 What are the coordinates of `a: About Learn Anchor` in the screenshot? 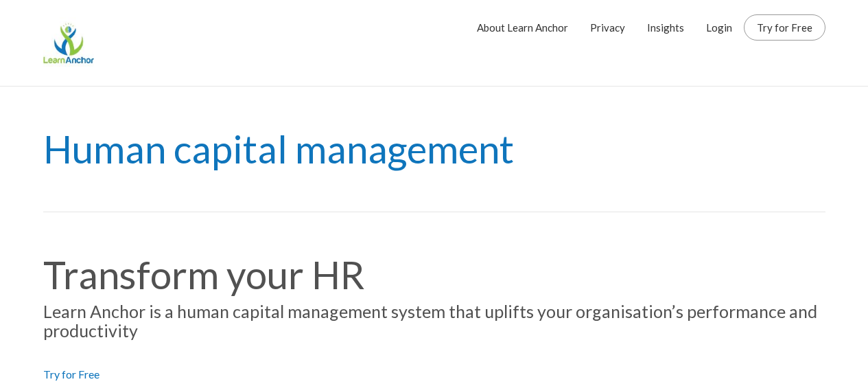 It's located at (522, 27).